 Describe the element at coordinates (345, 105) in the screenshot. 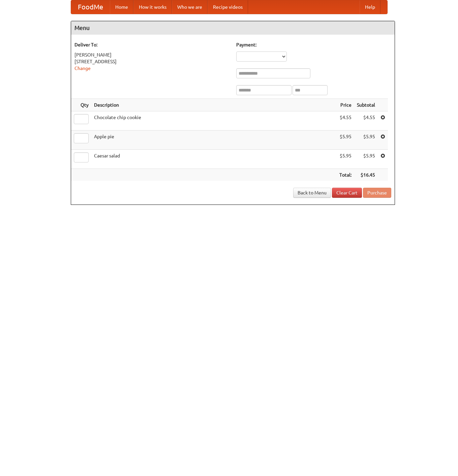

I see `th: Price` at that location.